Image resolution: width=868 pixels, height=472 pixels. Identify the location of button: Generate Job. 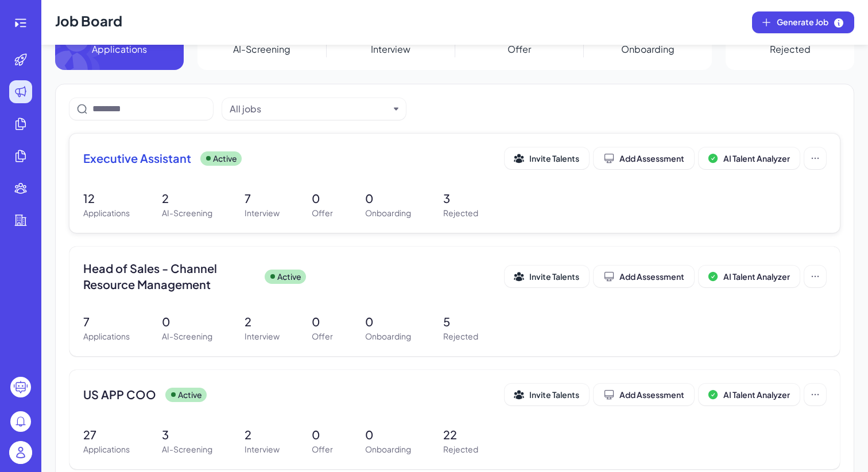
(804, 22).